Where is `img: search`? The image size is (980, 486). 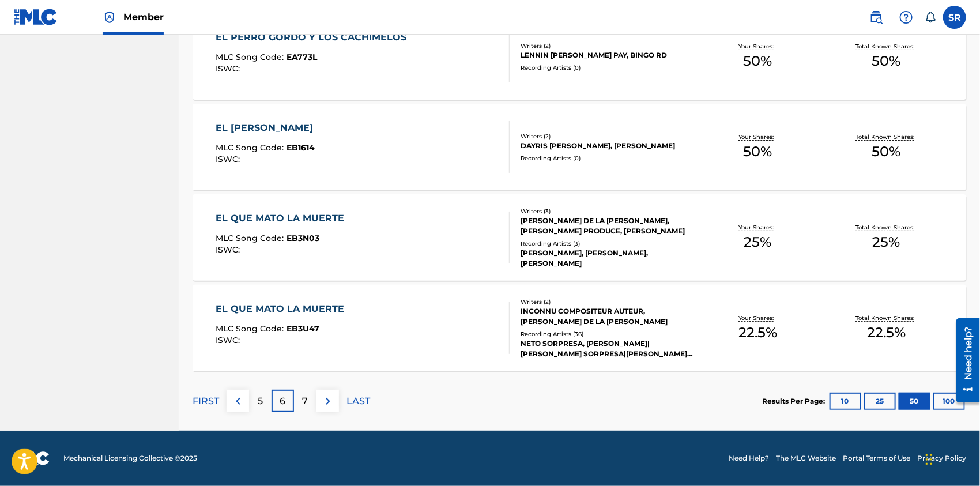
img: search is located at coordinates (876, 17).